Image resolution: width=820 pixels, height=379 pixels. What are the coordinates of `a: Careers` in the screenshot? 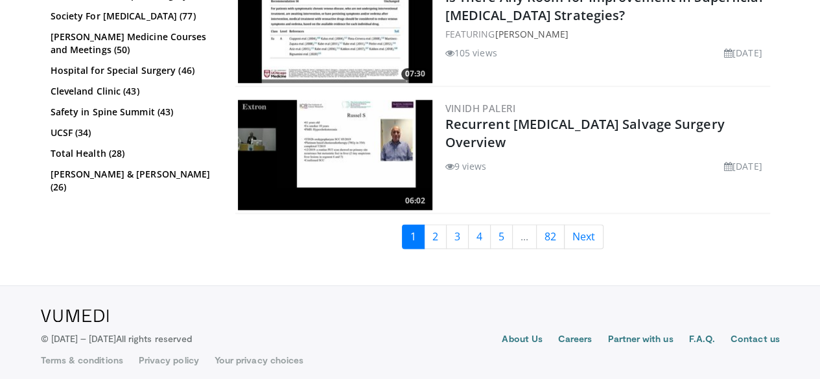 It's located at (575, 340).